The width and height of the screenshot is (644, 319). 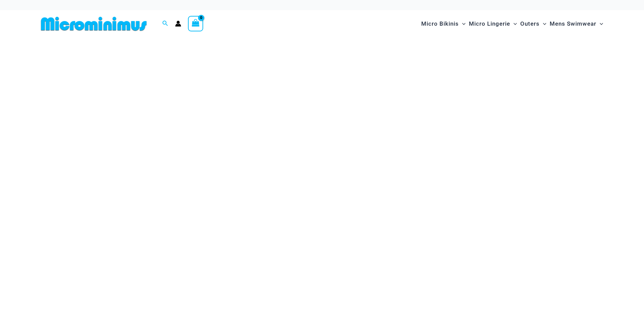 I want to click on a: OutersMenu ToggleMenu Toggle, so click(x=533, y=24).